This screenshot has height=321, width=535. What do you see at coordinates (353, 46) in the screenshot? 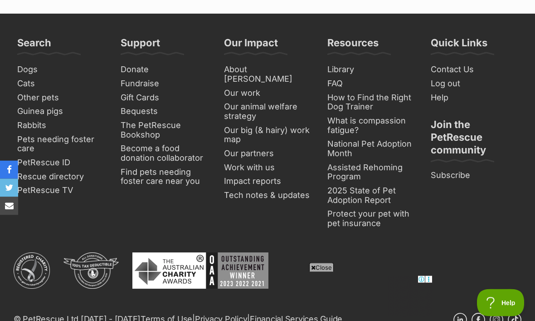
I see `h3: Resources` at bounding box center [353, 46].